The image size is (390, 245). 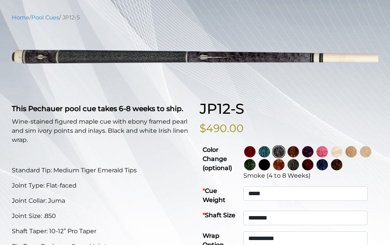 I want to click on img: Rose, so click(x=293, y=152).